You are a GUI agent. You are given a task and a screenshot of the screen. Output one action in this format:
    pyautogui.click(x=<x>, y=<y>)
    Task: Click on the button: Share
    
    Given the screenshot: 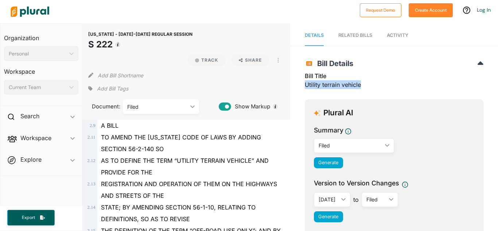 What is the action you would take?
    pyautogui.click(x=250, y=60)
    